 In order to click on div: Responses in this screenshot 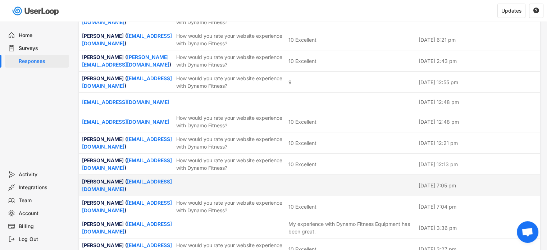, I will do `click(42, 61)`.